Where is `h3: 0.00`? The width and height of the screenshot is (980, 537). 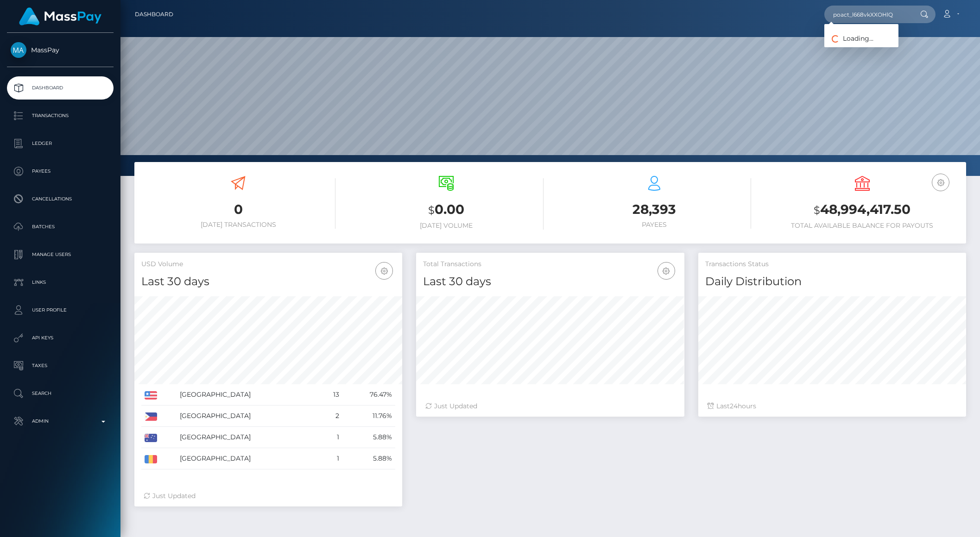
h3: 0.00 is located at coordinates (447, 210).